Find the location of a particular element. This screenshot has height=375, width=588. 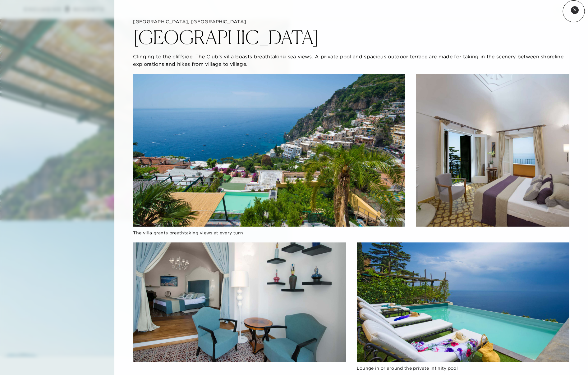

p: Clinging to the cliffside, The Club's villa boasts breathtaking sea views. A private pool and spa... is located at coordinates (351, 60).